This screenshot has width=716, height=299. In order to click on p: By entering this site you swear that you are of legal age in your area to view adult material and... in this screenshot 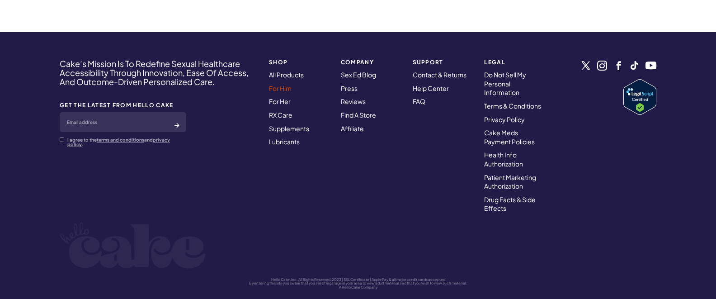, I will do `click(358, 283)`.